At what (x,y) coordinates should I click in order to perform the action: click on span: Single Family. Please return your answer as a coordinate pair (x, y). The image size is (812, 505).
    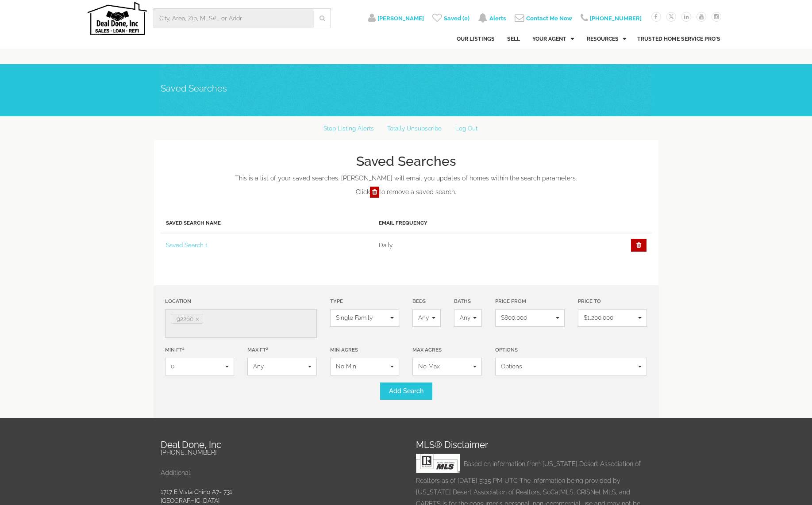
    Looking at the image, I should click on (362, 318).